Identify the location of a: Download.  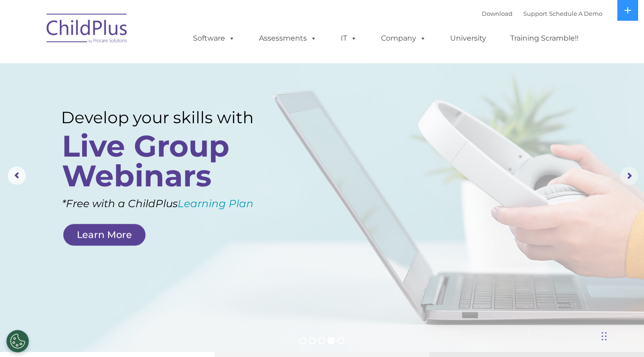
(497, 14).